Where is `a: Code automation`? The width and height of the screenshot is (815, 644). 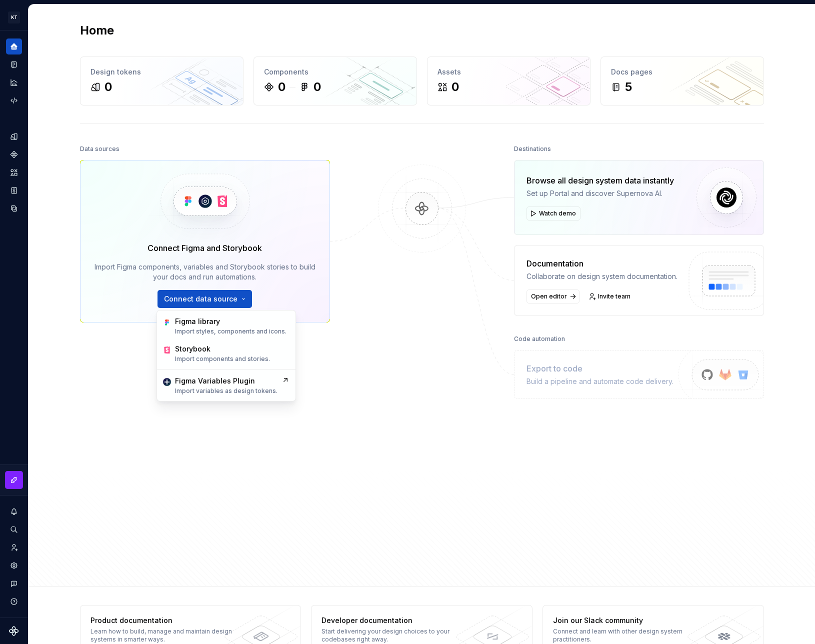
a: Code automation is located at coordinates (14, 101).